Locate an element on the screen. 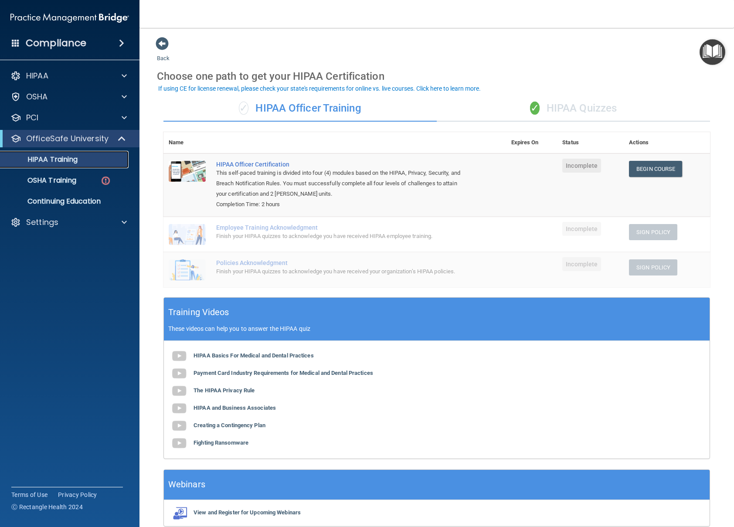 The height and width of the screenshot is (527, 734). span: Ⓒ Rectangle Health 2024 is located at coordinates (47, 507).